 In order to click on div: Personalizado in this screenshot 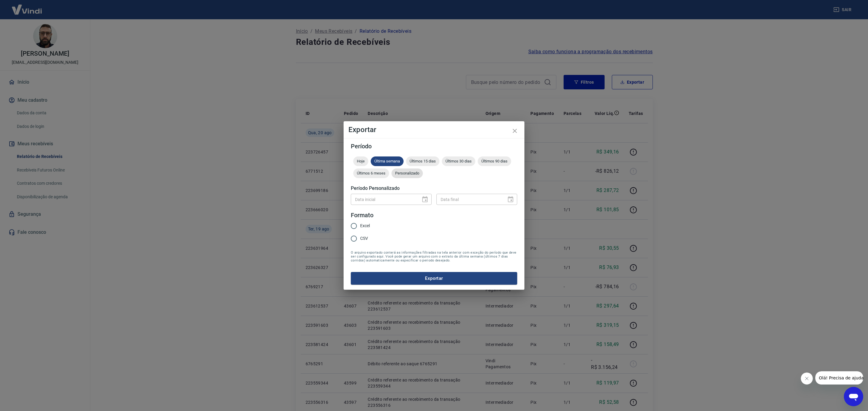, I will do `click(407, 174)`.